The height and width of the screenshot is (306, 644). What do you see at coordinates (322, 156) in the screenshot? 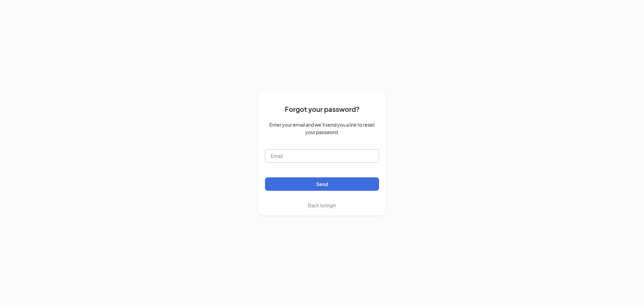
I see `input: Email` at bounding box center [322, 156].